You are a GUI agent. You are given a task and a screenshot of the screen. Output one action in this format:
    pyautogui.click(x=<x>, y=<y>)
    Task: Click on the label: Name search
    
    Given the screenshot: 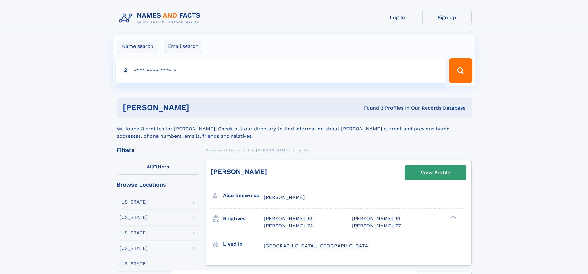 What is the action you would take?
    pyautogui.click(x=138, y=46)
    